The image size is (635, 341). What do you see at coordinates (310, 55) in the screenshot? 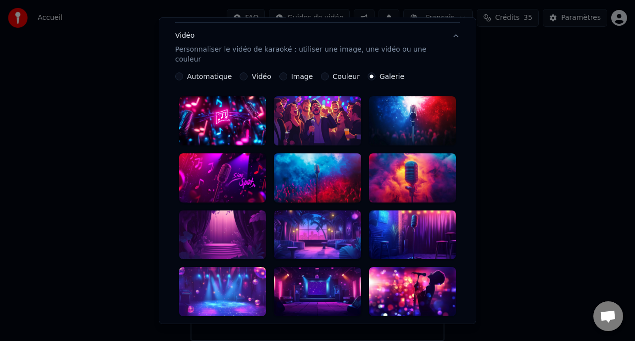
I see `p: Personnaliser le vidéo de karaoké : utiliser une image, une vidéo ou une couleur` at bounding box center [310, 55].